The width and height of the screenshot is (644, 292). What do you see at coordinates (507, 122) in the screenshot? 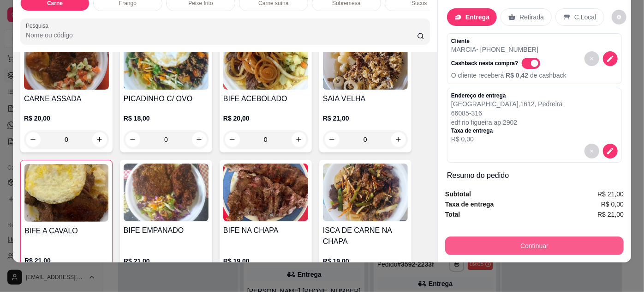
I see `p: edf rio figueira ap 2902` at bounding box center [507, 122].